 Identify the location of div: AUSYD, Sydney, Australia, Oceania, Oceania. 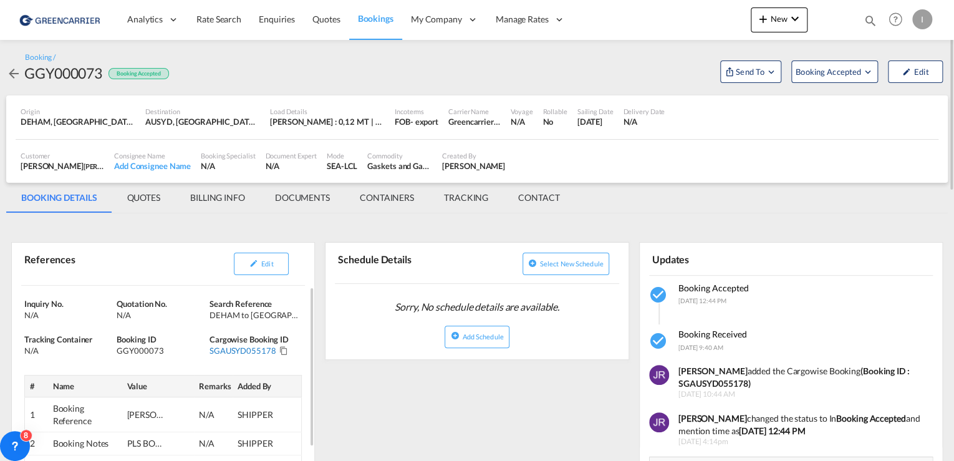
(203, 122).